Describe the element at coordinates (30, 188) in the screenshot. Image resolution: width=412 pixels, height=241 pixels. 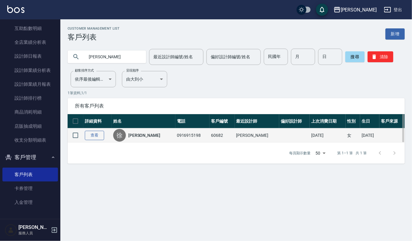
I see `a: 卡券管理` at that location.